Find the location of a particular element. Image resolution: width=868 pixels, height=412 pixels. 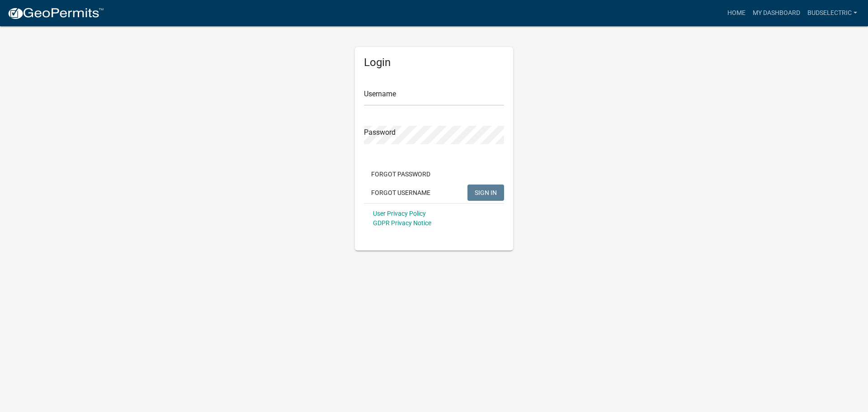

a: My Dashboard is located at coordinates (777, 13).